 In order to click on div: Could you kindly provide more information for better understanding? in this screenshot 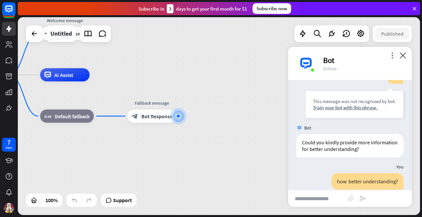, I will do `click(350, 146)`.